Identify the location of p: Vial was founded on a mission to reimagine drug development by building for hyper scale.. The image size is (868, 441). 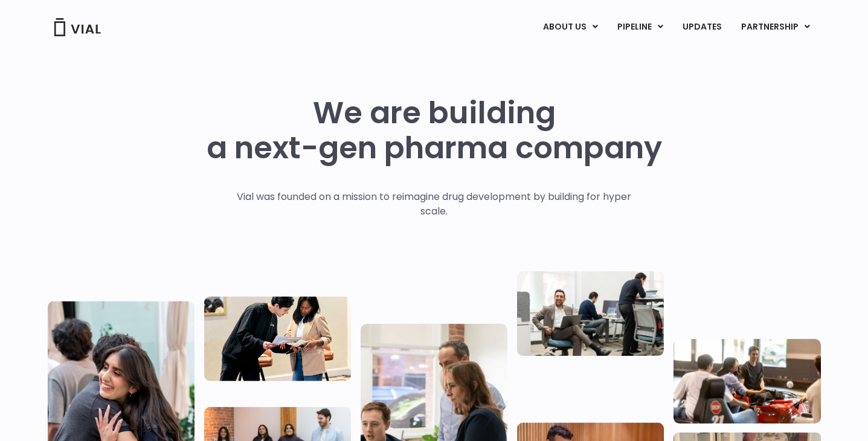
(434, 204).